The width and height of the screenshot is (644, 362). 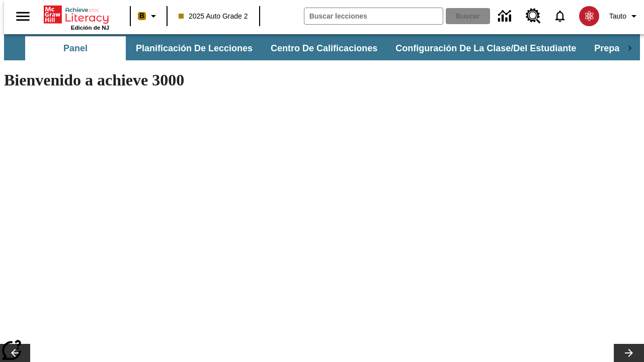 I want to click on button: Perfil/Configuración, so click(x=625, y=16).